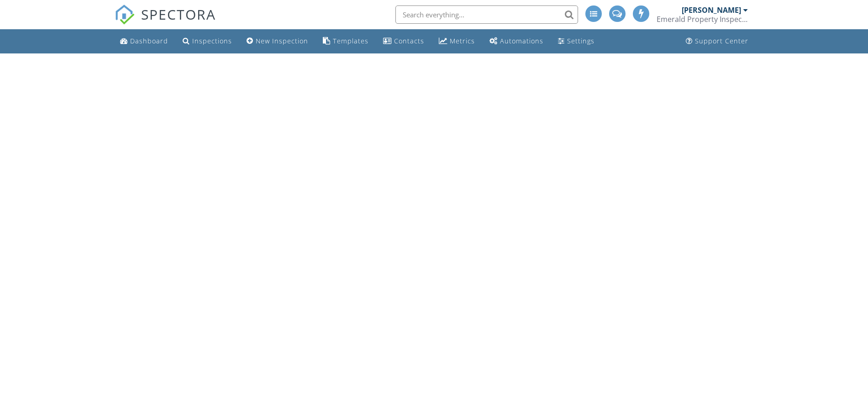 This screenshot has height=397, width=868. Describe the element at coordinates (144, 41) in the screenshot. I see `a: Dashboard` at that location.